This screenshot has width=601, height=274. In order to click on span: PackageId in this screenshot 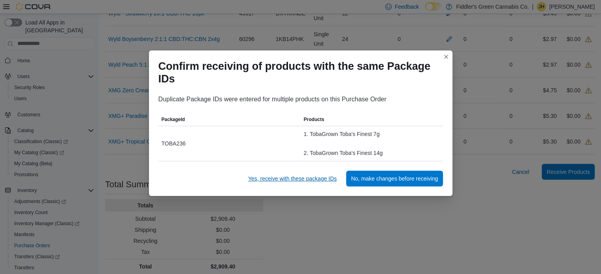, I will do `click(173, 120)`.